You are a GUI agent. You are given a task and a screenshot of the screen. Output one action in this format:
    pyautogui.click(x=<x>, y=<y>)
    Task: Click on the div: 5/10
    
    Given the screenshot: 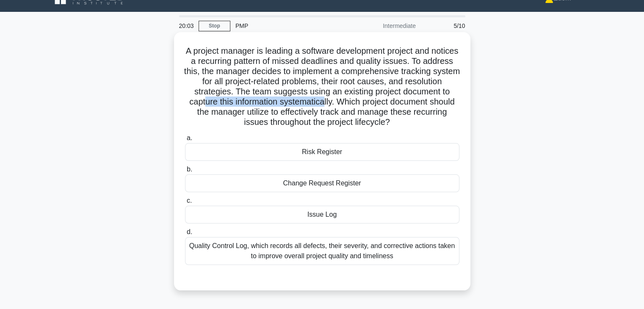 What is the action you would take?
    pyautogui.click(x=445, y=26)
    